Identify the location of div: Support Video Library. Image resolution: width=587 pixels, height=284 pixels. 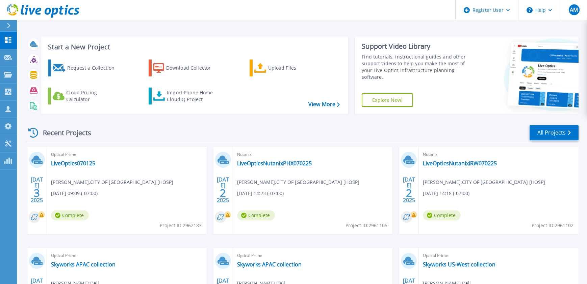
(418, 46).